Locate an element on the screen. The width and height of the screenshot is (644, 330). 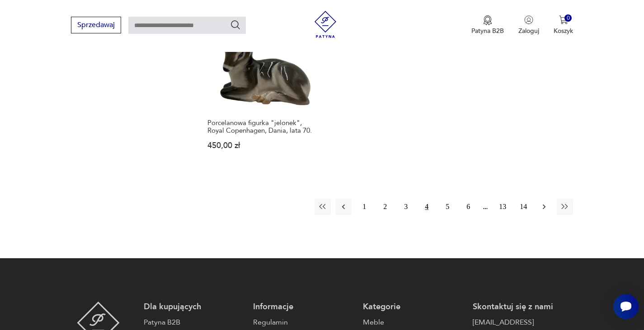
button: 5 is located at coordinates (448, 207).